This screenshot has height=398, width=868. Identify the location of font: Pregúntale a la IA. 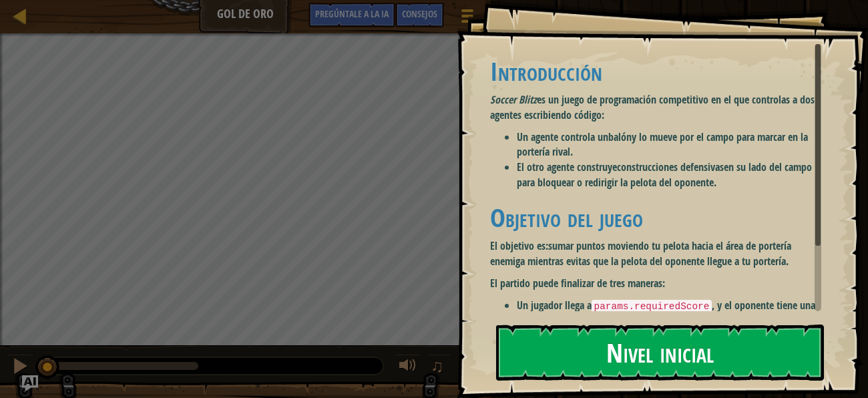
(352, 14).